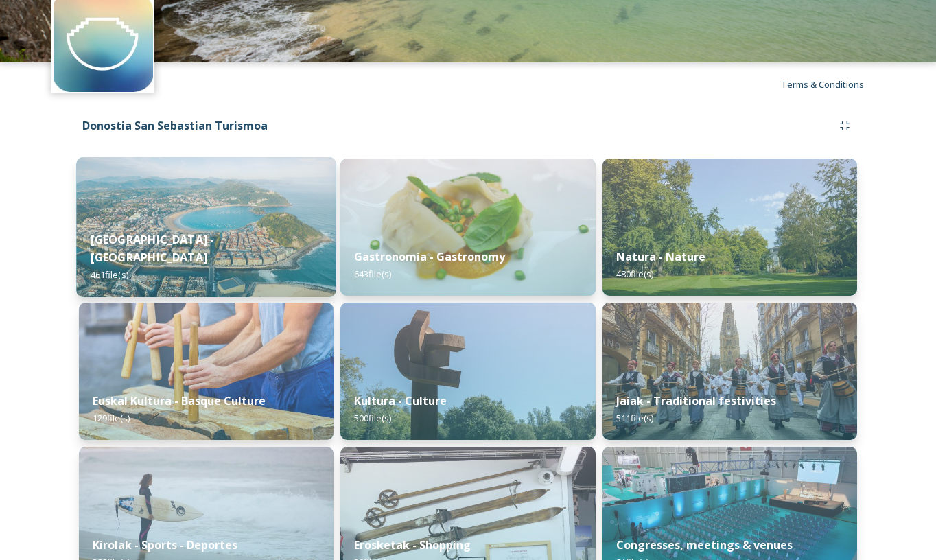  I want to click on strong: Natura - Nature, so click(661, 256).